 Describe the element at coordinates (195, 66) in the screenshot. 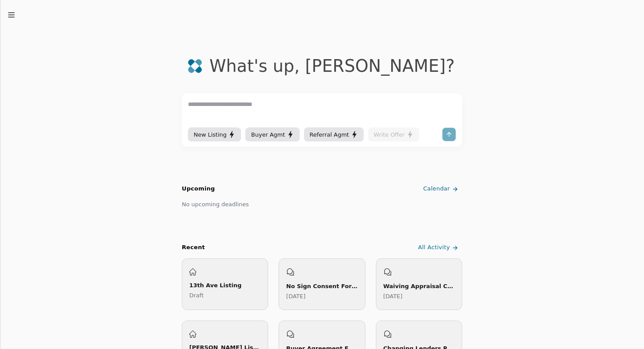

I see `img: logo` at that location.